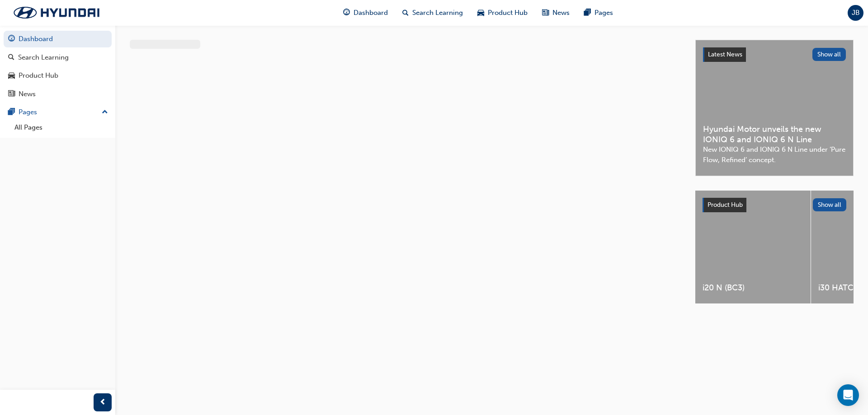 This screenshot has width=868, height=415. I want to click on span: Pages, so click(603, 13).